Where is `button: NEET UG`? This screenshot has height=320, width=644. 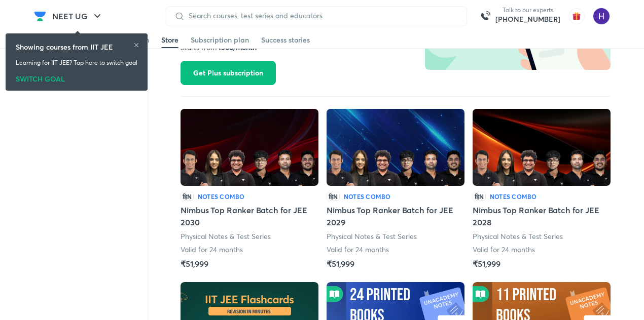 button: NEET UG is located at coordinates (78, 16).